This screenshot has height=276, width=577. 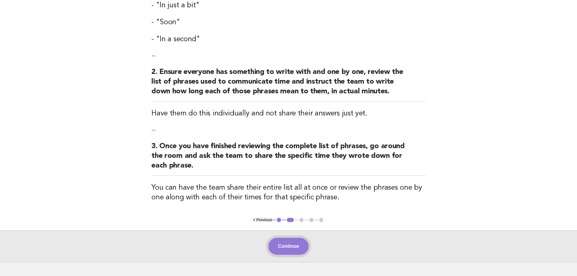 What do you see at coordinates (262, 219) in the screenshot?
I see `button: < Previous` at bounding box center [262, 219].